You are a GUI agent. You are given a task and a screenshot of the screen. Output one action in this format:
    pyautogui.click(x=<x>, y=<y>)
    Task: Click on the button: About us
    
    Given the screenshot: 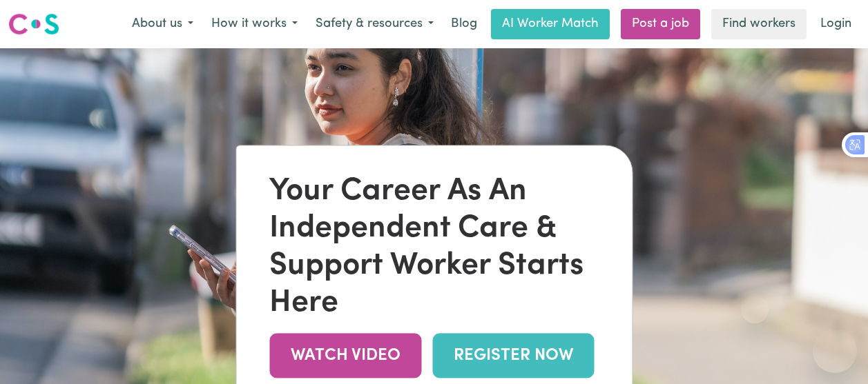 What is the action you would take?
    pyautogui.click(x=162, y=24)
    